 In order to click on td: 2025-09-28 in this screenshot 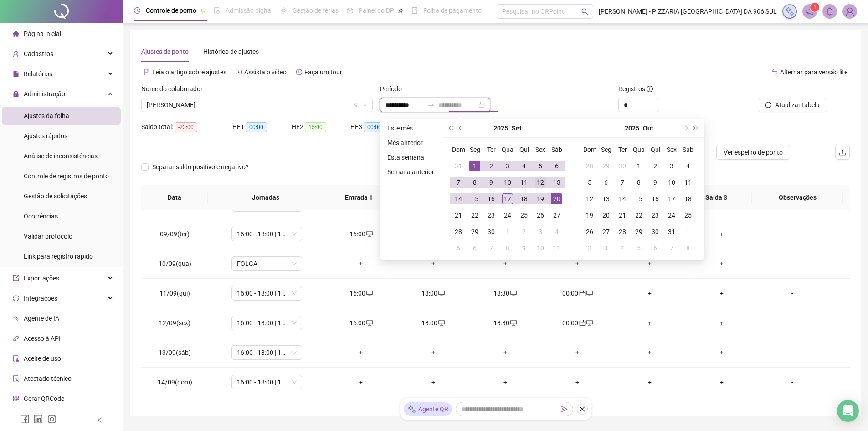, I will do `click(589, 166)`.